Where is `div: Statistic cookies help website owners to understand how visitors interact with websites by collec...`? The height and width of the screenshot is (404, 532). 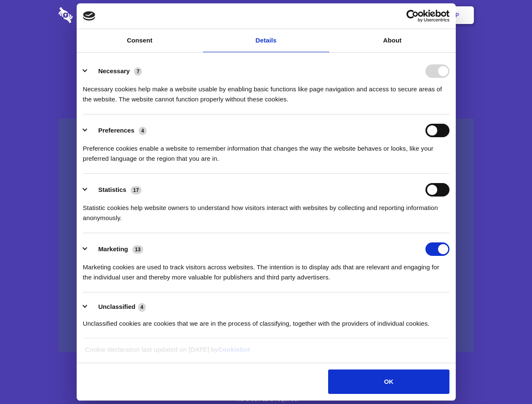 div: Statistic cookies help website owners to understand how visitors interact with websites by collec... is located at coordinates (266, 209).